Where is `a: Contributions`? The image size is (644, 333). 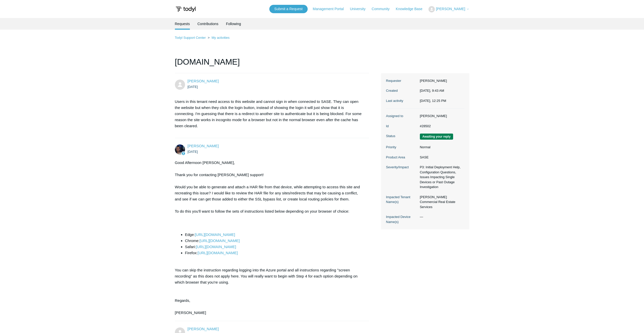 a: Contributions is located at coordinates (208, 24).